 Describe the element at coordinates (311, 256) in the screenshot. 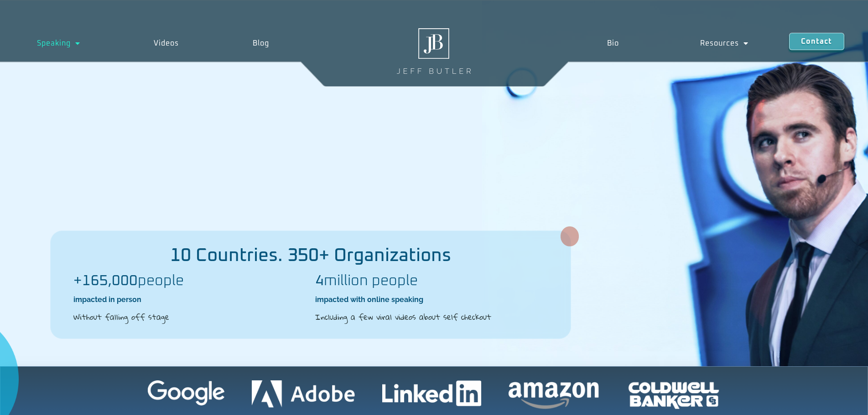

I see `h2: 10 Countries. 350+ Organizations` at that location.